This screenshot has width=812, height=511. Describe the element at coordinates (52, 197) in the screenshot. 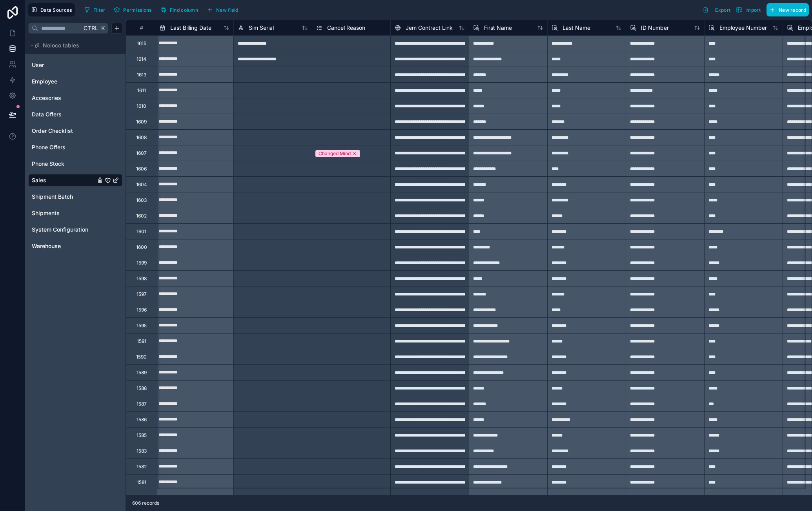

I see `span: Shipment Batch` at that location.